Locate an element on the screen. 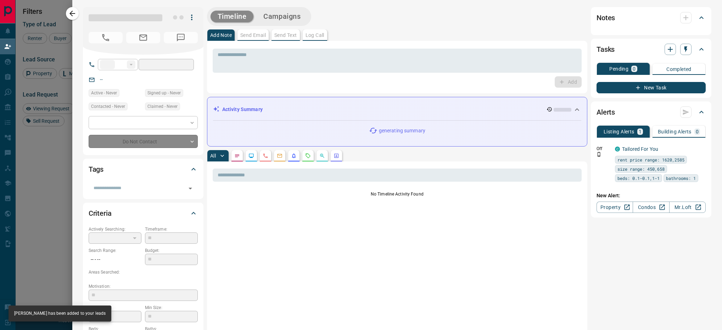 The image size is (722, 330). p: generating summary is located at coordinates (402, 131).